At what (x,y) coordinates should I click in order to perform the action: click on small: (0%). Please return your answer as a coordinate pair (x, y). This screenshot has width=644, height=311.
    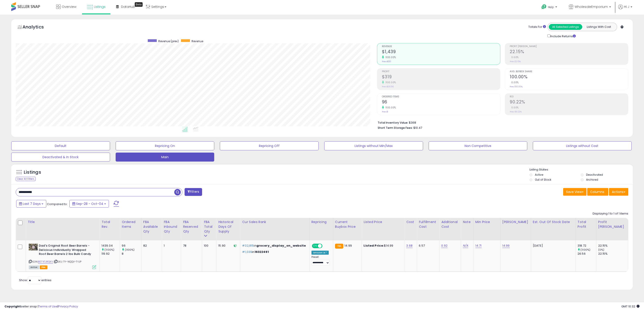
    Looking at the image, I should click on (601, 250).